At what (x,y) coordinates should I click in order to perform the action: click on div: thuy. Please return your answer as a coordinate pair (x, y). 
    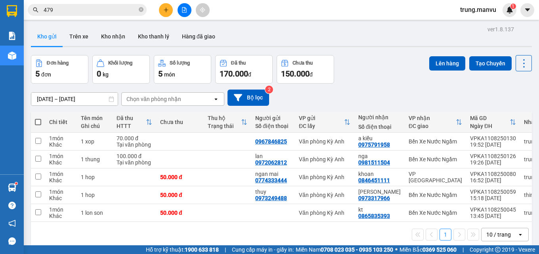
    Looking at the image, I should click on (273, 192).